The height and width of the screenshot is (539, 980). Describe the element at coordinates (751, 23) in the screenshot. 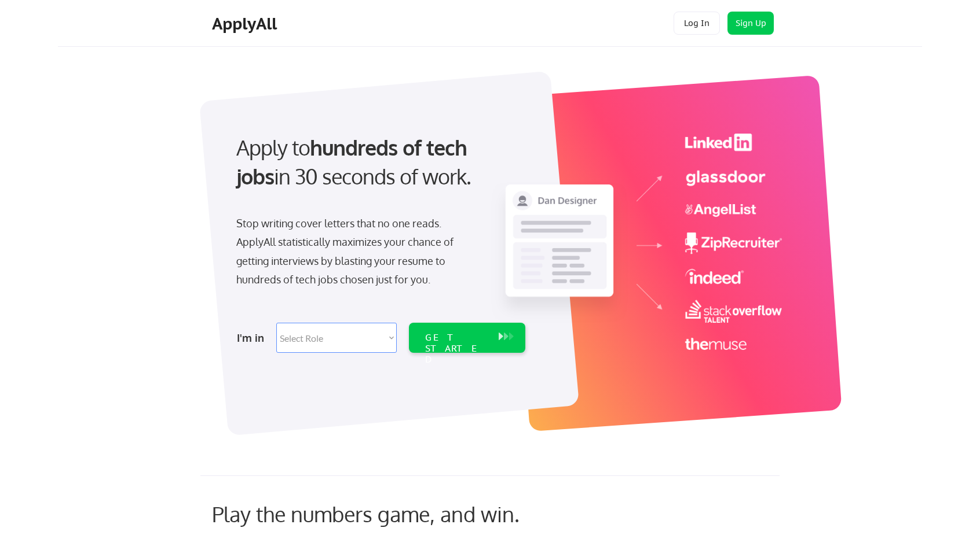

I see `button: Sign Up` at that location.